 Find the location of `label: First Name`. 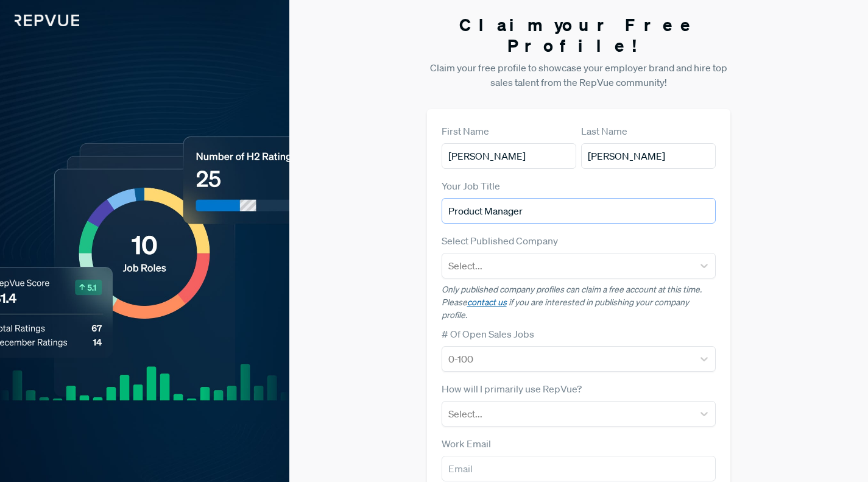

label: First Name is located at coordinates (465, 131).